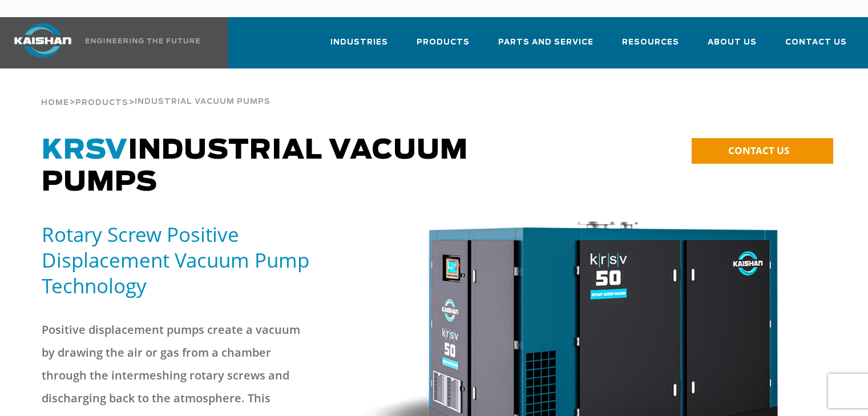  Describe the element at coordinates (55, 103) in the screenshot. I see `span: Home` at that location.